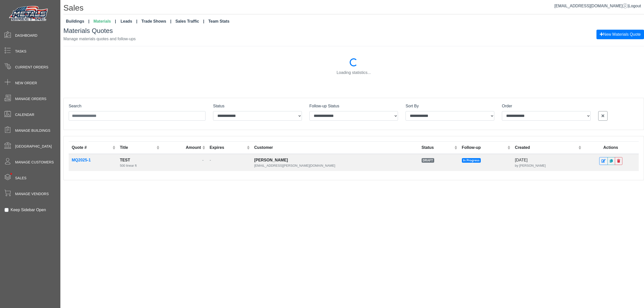 Image resolution: width=644 pixels, height=308 pixels. I want to click on h1: Sales, so click(354, 8).